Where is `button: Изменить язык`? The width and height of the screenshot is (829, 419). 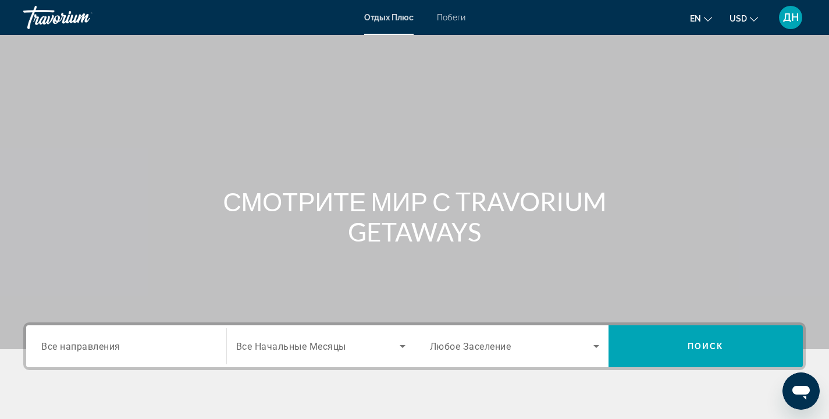
button: Изменить язык is located at coordinates (701, 18).